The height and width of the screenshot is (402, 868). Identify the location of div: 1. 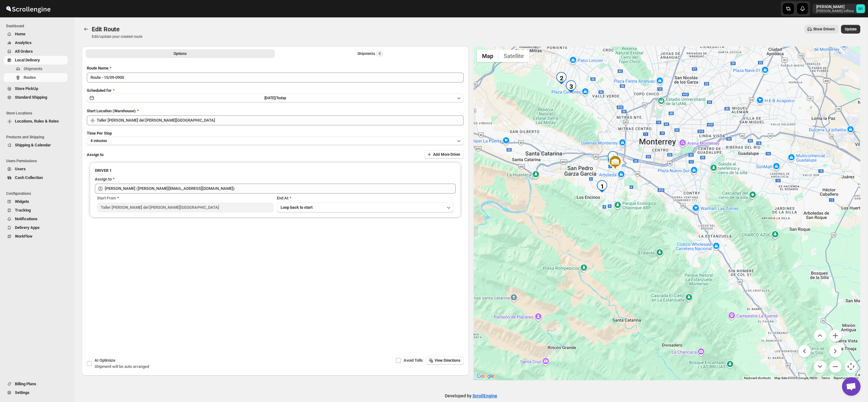
(602, 186).